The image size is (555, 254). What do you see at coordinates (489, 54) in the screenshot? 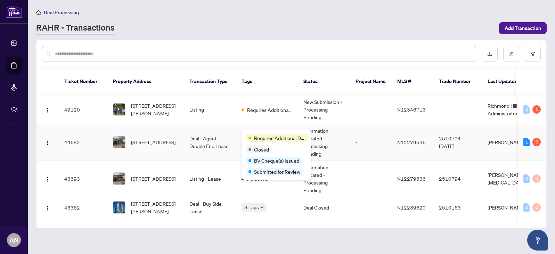
I see `span: download` at bounding box center [489, 54].